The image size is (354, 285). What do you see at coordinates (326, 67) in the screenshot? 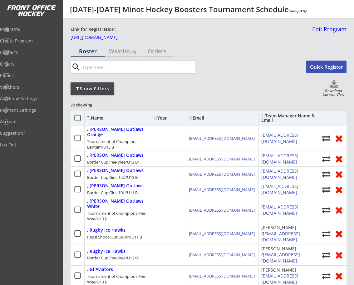
I see `button: Quick Register` at bounding box center [326, 67].